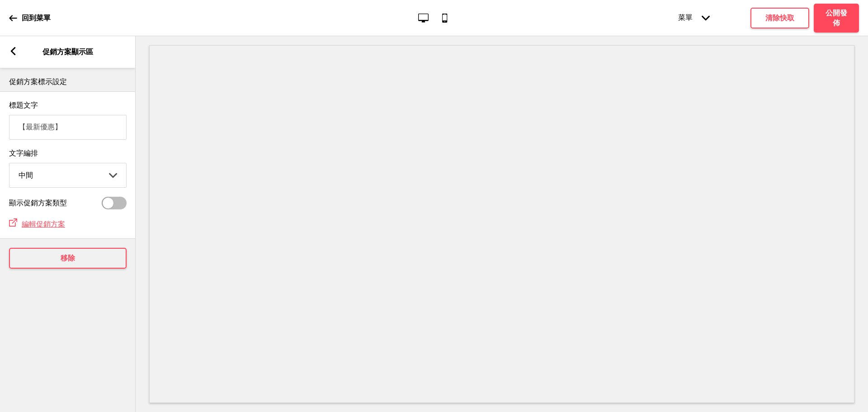 This screenshot has width=868, height=412. What do you see at coordinates (68, 52) in the screenshot?
I see `p: 促銷方案顯示區` at bounding box center [68, 52].